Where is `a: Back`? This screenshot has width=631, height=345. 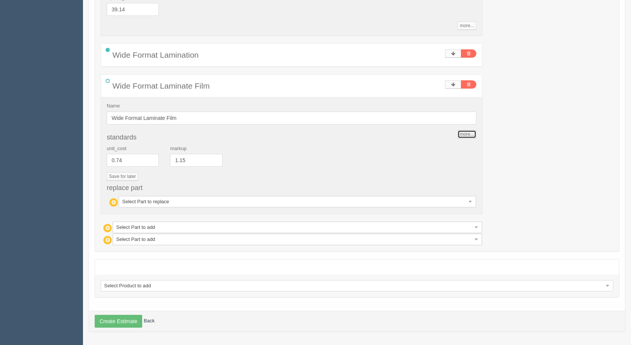
a: Back is located at coordinates (149, 321).